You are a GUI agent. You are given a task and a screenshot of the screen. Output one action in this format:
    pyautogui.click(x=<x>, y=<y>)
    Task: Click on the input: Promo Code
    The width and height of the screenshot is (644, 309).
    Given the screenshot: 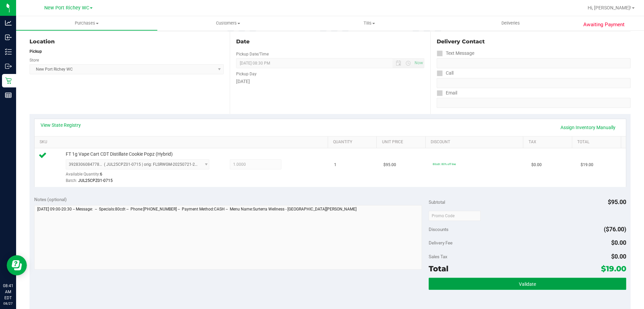 What is the action you would take?
    pyautogui.click(x=455, y=215)
    